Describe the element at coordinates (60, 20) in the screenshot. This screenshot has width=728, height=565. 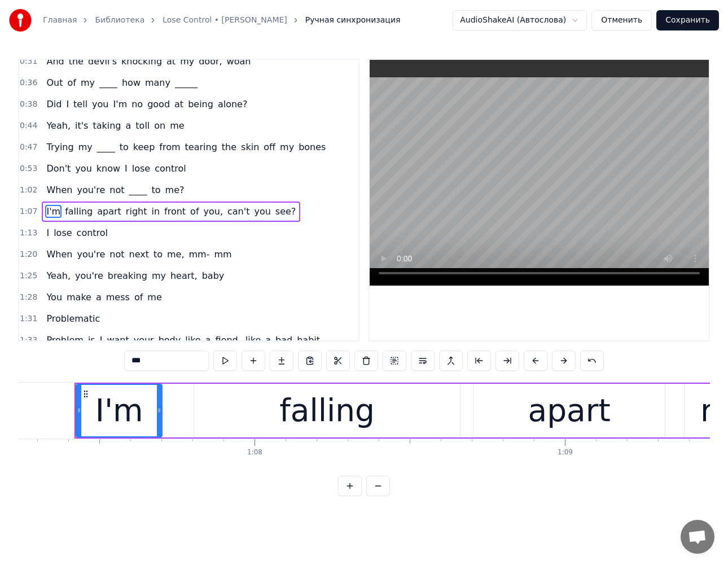
I see `a: Главная` at that location.